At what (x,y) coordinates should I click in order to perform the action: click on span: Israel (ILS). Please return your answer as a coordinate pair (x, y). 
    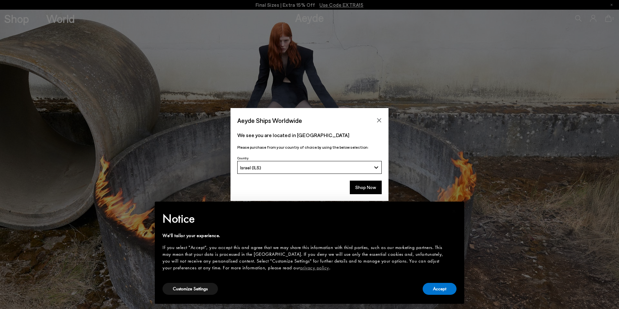
    Looking at the image, I should click on (250, 167).